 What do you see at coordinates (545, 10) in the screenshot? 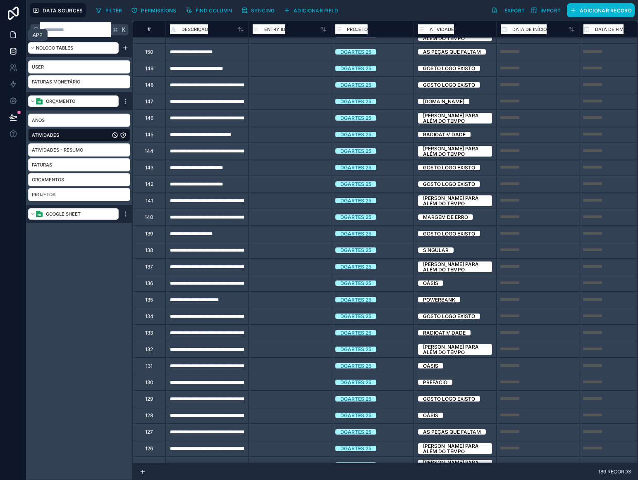
I see `button: Import` at bounding box center [545, 10].